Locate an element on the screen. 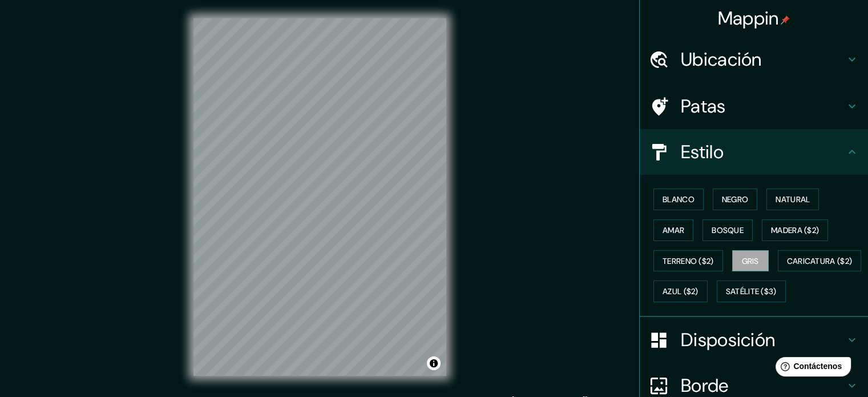 The height and width of the screenshot is (397, 868). font: Caricatura ($2) is located at coordinates (819, 261).